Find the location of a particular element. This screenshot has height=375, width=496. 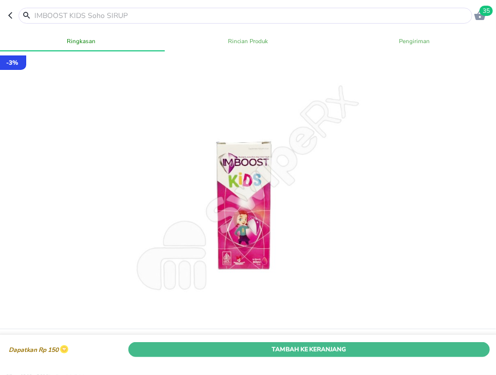

p: - 3 % is located at coordinates (12, 63).